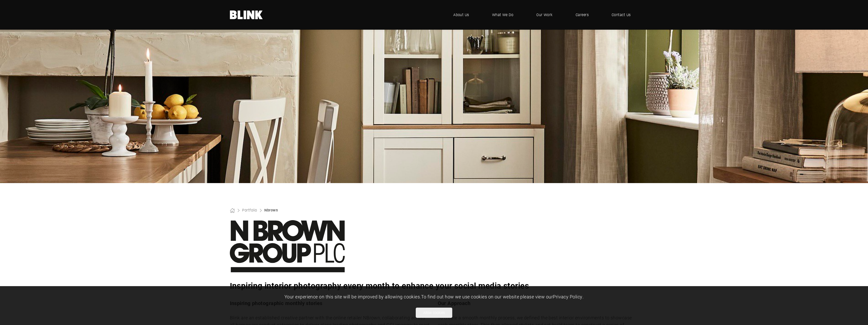 This screenshot has width=868, height=325. I want to click on a: What We Do, so click(503, 15).